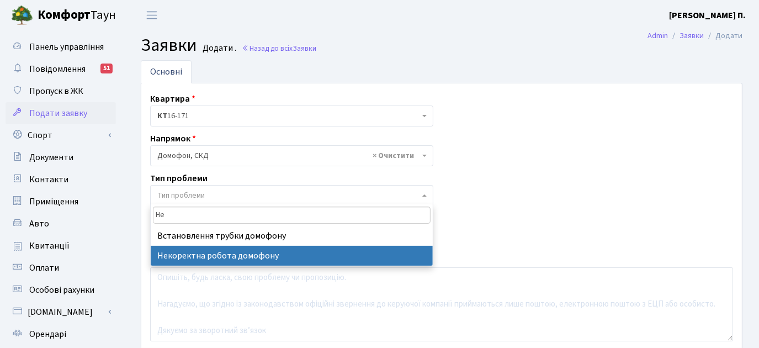 This screenshot has width=759, height=348. Describe the element at coordinates (54, 202) in the screenshot. I see `span: Приміщення` at that location.